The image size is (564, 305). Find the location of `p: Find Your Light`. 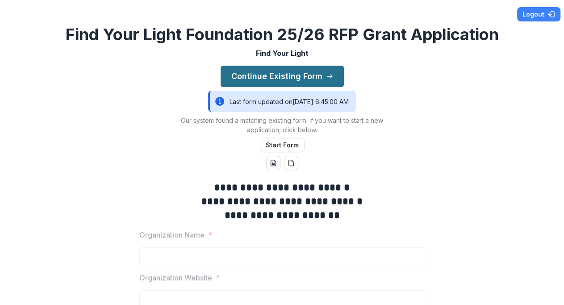

p: Find Your Light is located at coordinates (282, 53).